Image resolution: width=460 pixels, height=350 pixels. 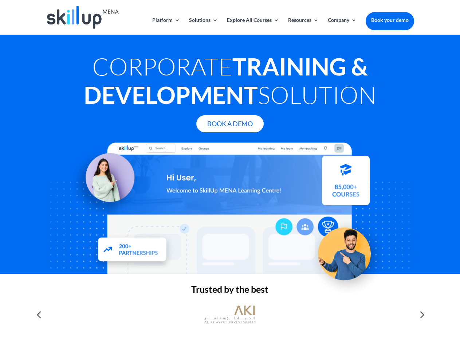 What do you see at coordinates (230, 82) in the screenshot?
I see `h1: Corporate Solution` at bounding box center [230, 82].